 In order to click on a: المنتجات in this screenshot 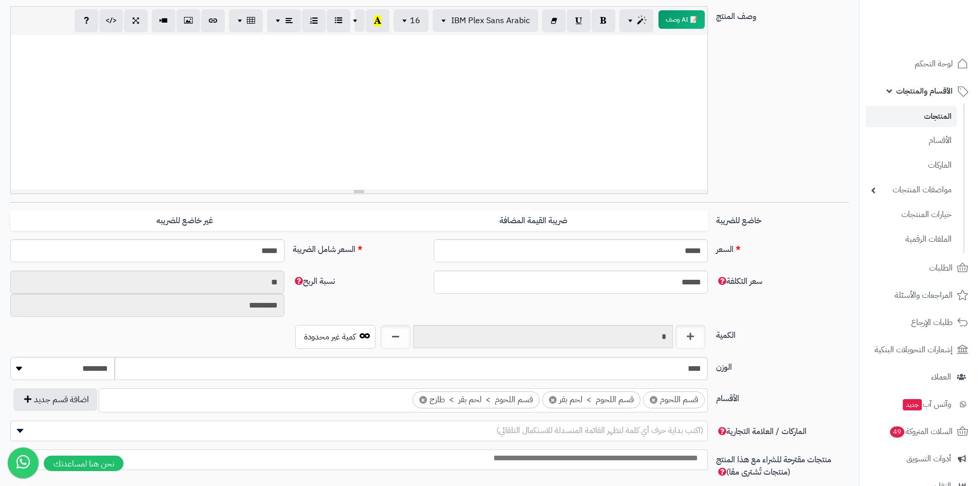, I will do `click(911, 117)`.